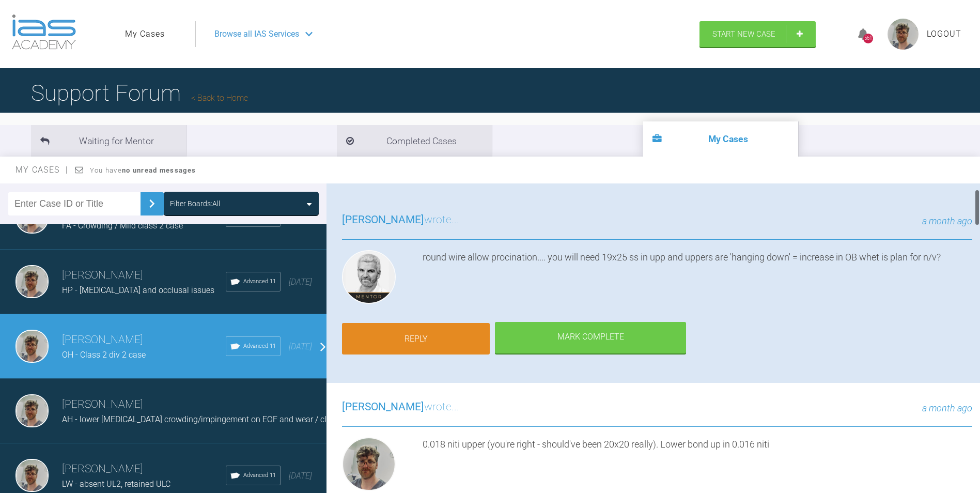  I want to click on strong: no unread messages, so click(158, 170).